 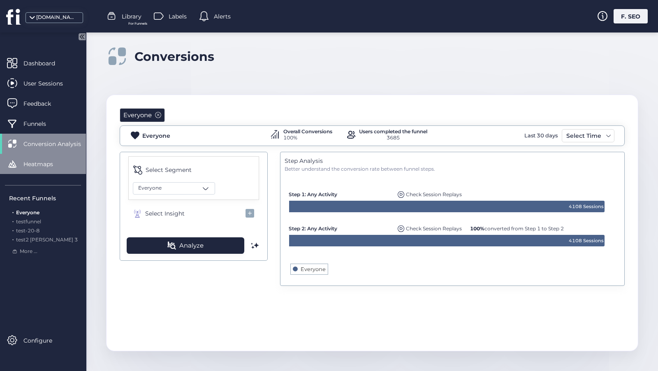 What do you see at coordinates (308, 132) in the screenshot?
I see `div: Overall Conversions` at bounding box center [308, 132].